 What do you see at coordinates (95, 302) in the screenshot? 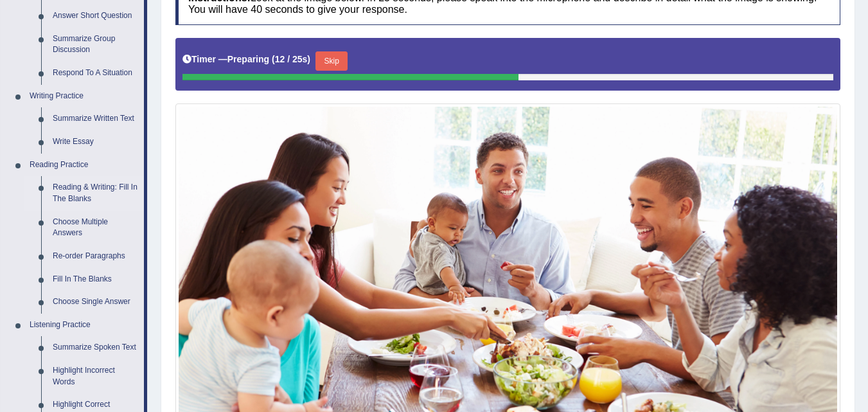
I see `a: Choose Single Answer` at bounding box center [95, 302].